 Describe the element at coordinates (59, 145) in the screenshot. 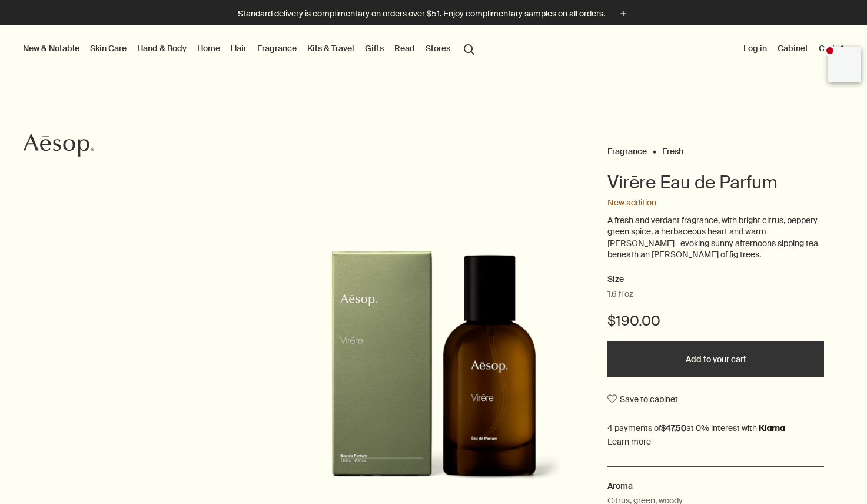

I see `svg: Aesop` at that location.